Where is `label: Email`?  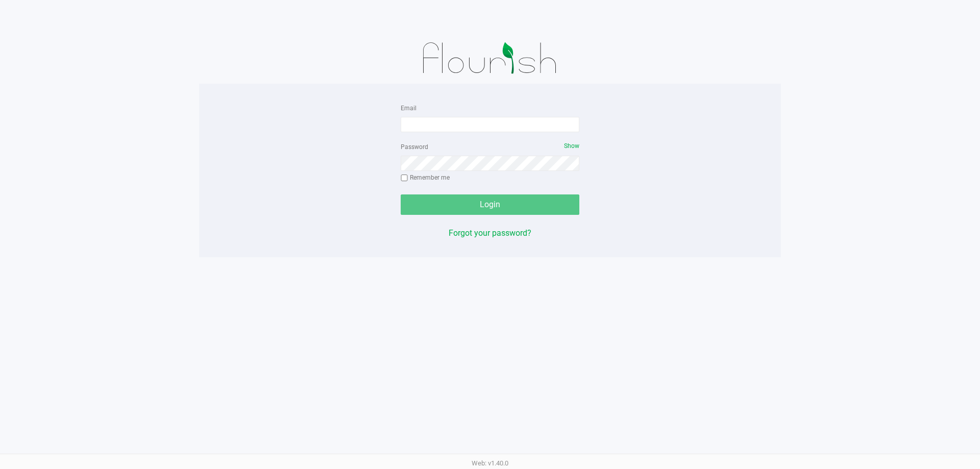 label: Email is located at coordinates (408, 108).